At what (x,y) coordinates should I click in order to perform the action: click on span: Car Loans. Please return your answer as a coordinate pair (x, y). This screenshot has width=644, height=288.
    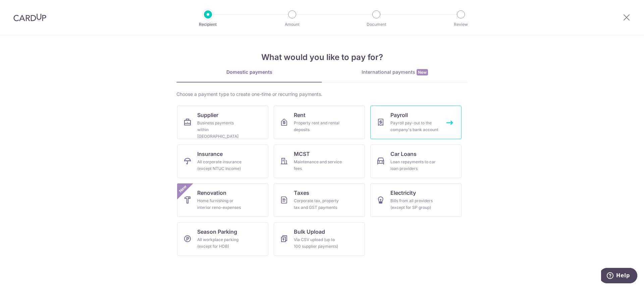
    Looking at the image, I should click on (404, 154).